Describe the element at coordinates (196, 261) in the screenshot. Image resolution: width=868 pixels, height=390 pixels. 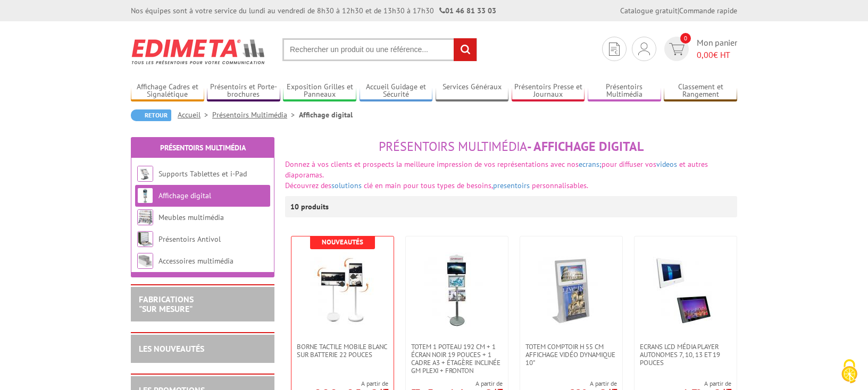
I see `a: Accessoires multimédia` at that location.